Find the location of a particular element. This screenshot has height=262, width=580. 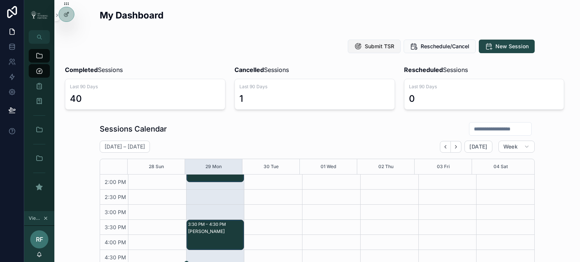

button: 01 Wed is located at coordinates (328, 167).